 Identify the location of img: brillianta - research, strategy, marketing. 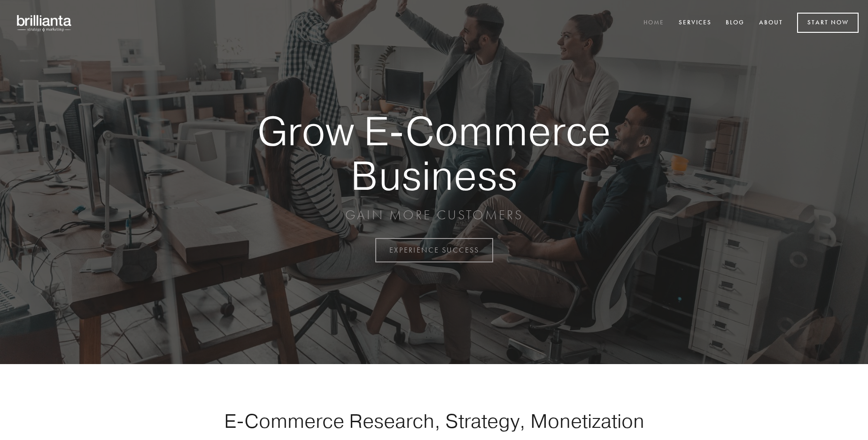
(45, 23).